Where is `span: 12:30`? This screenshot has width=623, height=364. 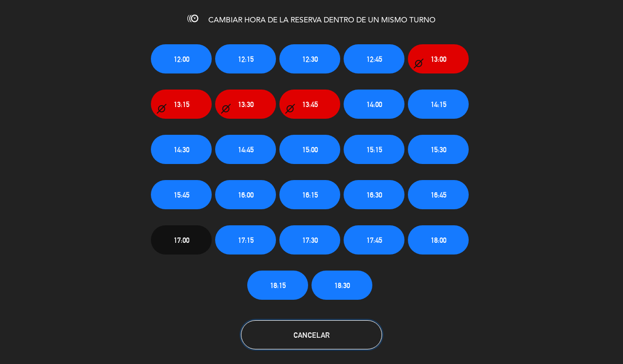
span: 12:30 is located at coordinates (310, 59).